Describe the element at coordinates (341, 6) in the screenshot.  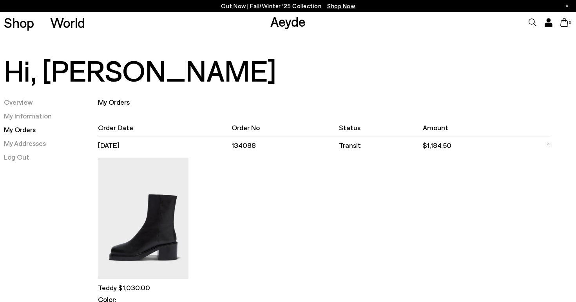
I see `span: Navigate to /collections/new-in` at that location.